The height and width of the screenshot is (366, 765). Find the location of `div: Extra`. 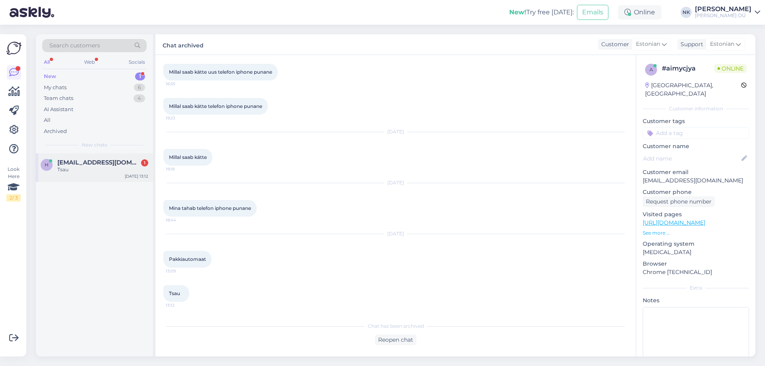

div: Extra is located at coordinates (696, 288).